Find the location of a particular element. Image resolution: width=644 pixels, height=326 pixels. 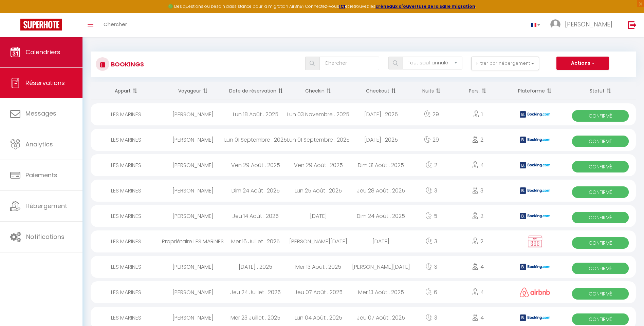

strong: créneaux d'ouverture de la salle migration is located at coordinates (425, 6).